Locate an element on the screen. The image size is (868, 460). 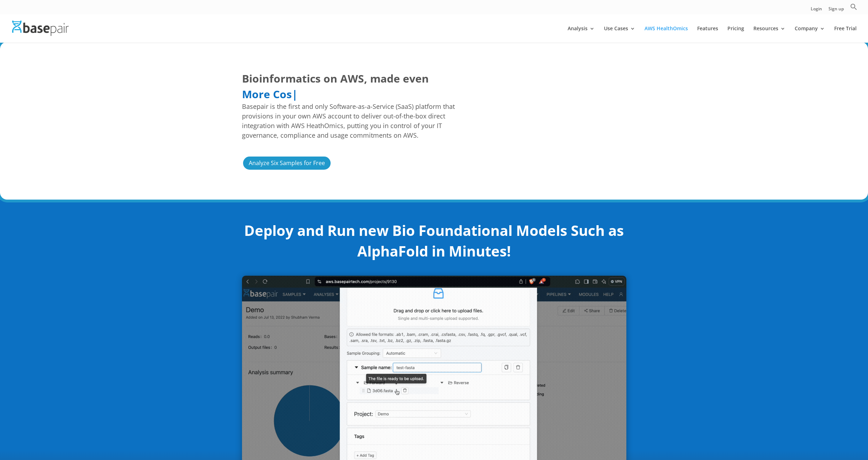
a: Company is located at coordinates (810, 34).